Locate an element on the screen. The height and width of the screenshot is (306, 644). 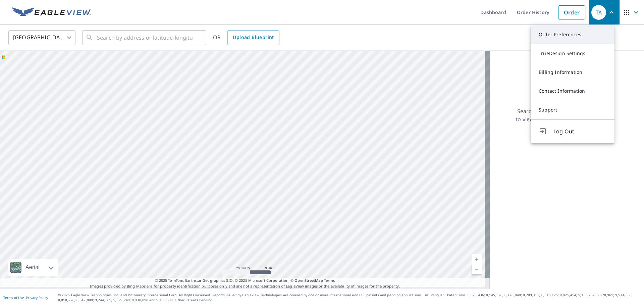
div: TA is located at coordinates (599, 12).